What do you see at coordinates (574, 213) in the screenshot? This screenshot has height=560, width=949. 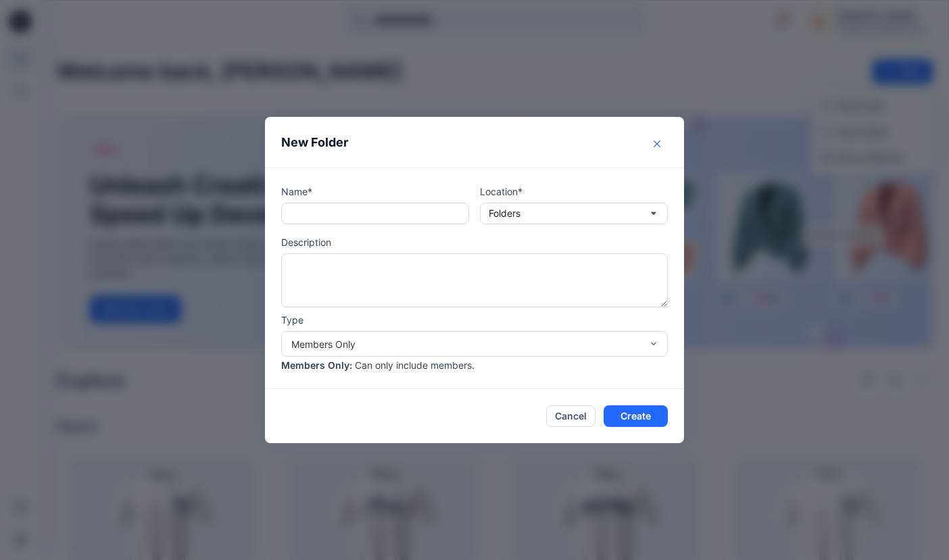 I see `button: Folders` at bounding box center [574, 213].